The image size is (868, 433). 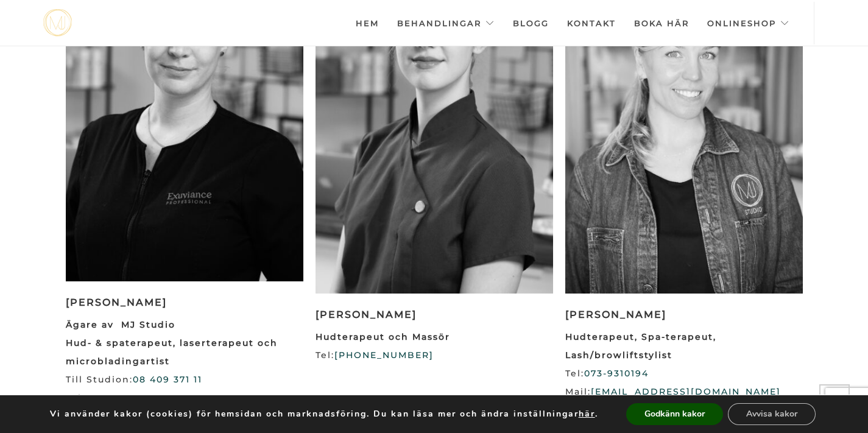 I want to click on a: Onlineshop, so click(x=748, y=23).